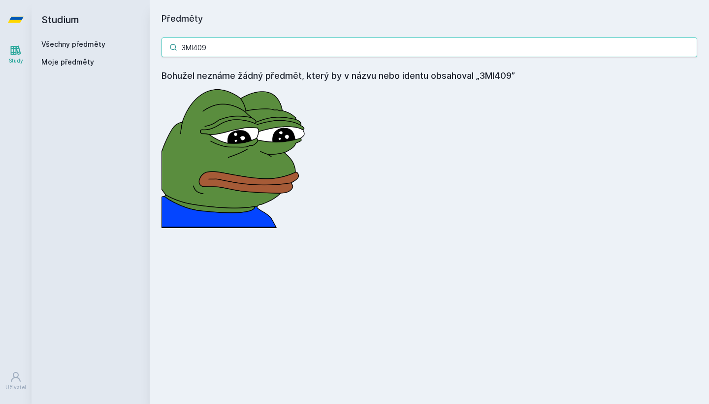  Describe the element at coordinates (429, 47) in the screenshot. I see `input: Název nebo ident předmětu…` at that location.